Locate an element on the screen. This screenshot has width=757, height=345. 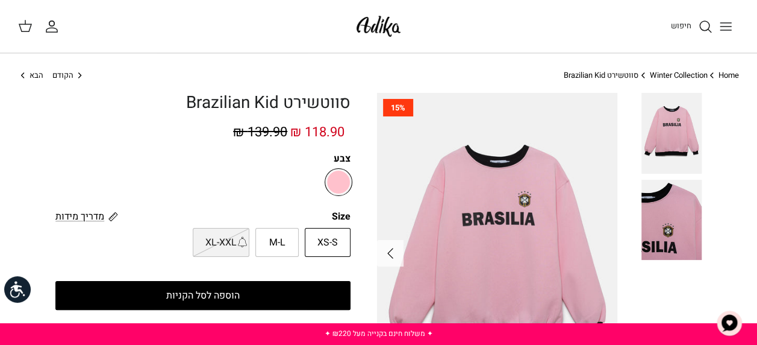
button: הוספה לסל הקניות is located at coordinates (203, 295).